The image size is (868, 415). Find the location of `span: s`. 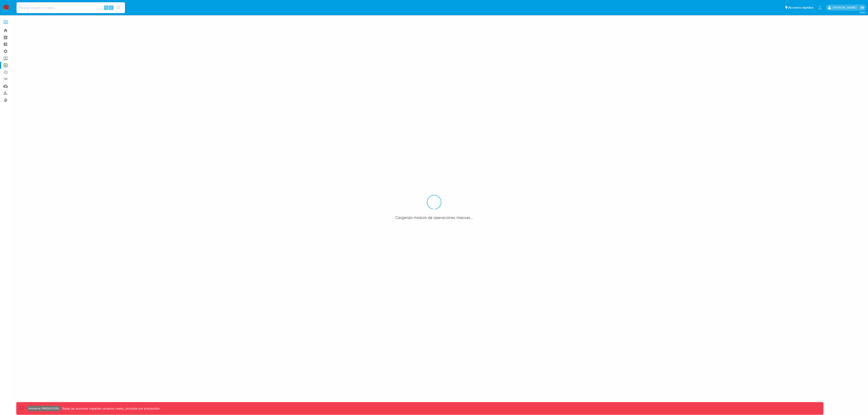

span: s is located at coordinates (111, 7).